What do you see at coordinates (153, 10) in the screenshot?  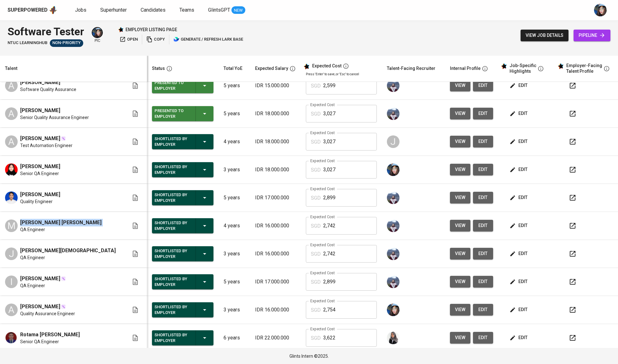 I see `span: Candidates` at bounding box center [153, 10].